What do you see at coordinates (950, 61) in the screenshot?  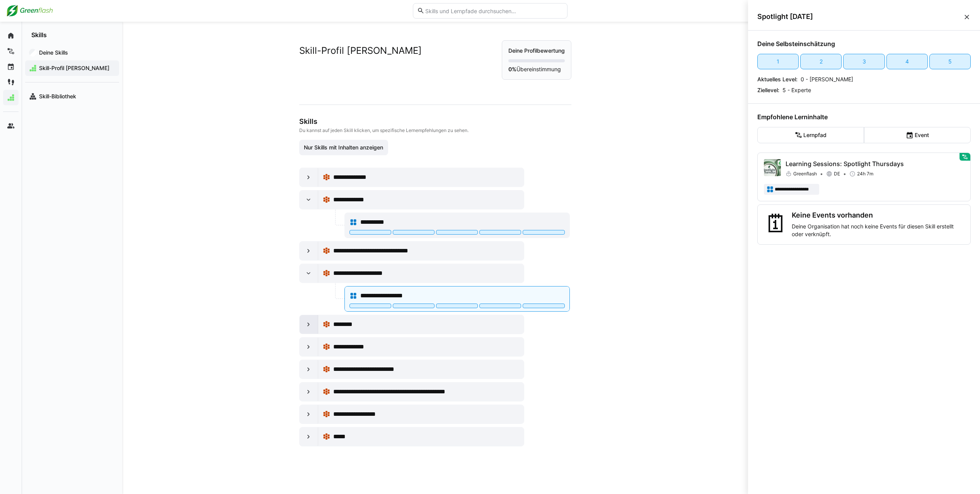 I see `div: 5` at bounding box center [950, 61].